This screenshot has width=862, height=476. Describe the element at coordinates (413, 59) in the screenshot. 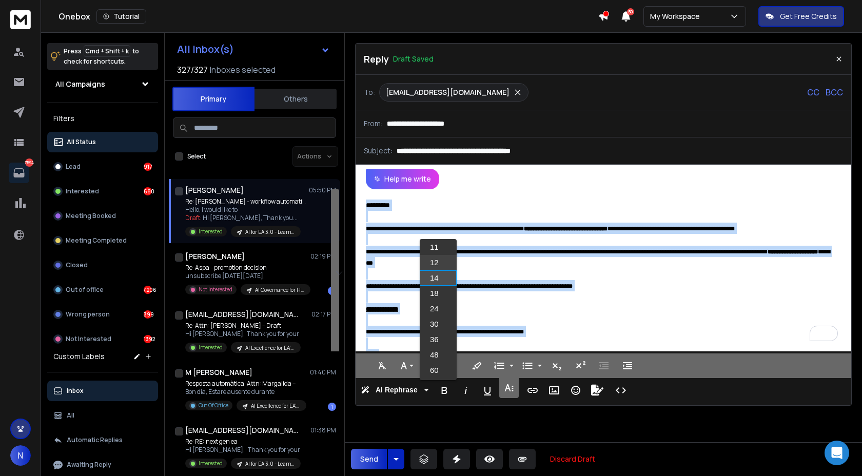

I see `p: Draft Saved` at that location.